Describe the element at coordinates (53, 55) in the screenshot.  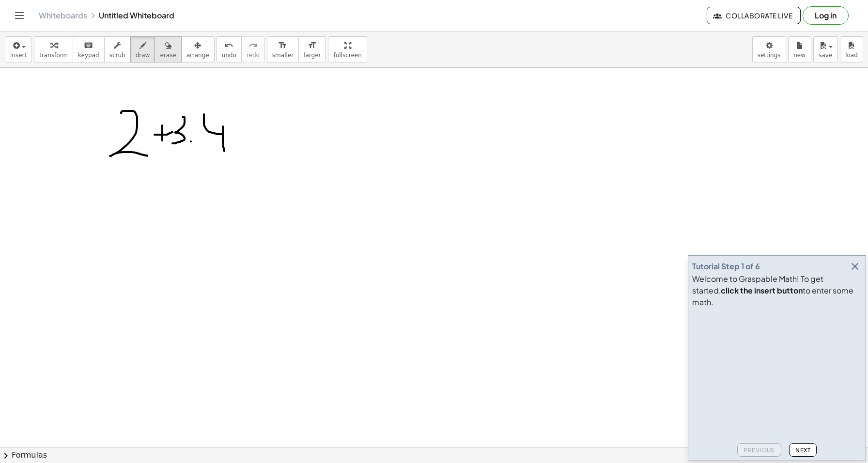
I see `span: transform` at that location.